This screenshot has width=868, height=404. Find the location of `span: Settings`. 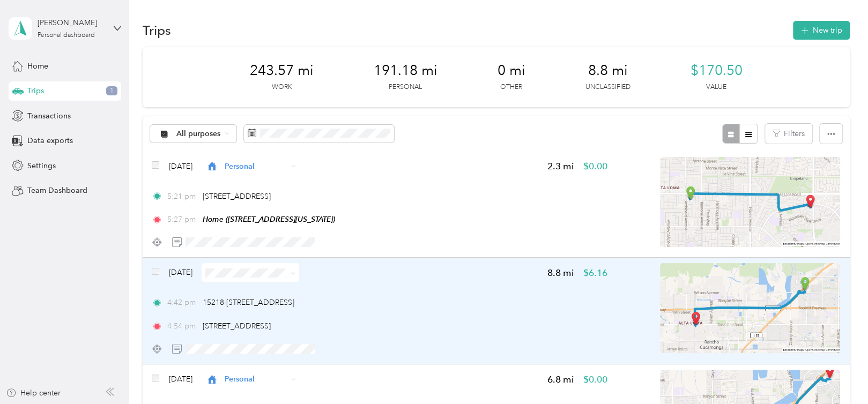

span: Settings is located at coordinates (41, 165).